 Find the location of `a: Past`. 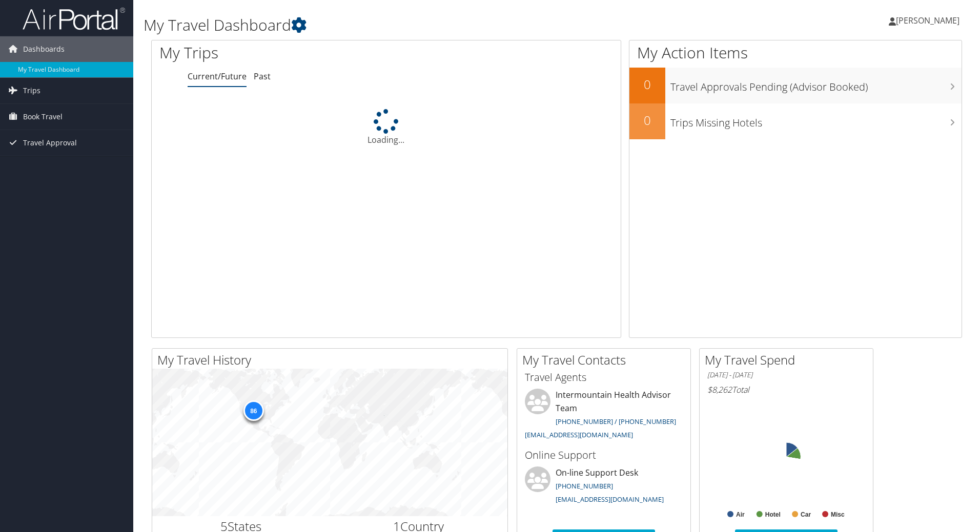

a: Past is located at coordinates (262, 76).